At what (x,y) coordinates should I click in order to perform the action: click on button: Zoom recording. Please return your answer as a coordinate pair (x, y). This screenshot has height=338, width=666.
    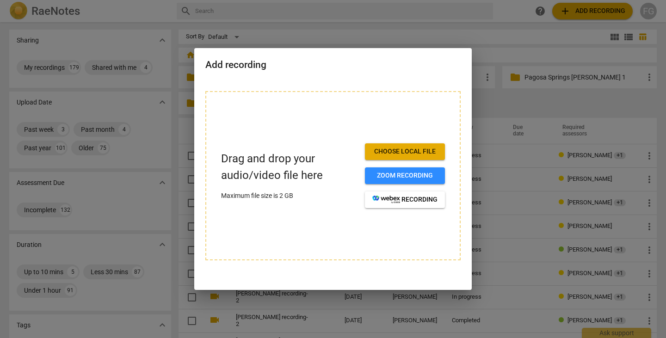
    Looking at the image, I should click on (405, 176).